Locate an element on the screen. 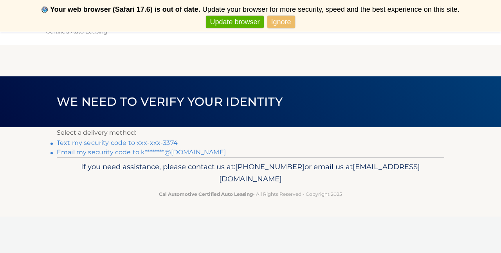 The image size is (501, 253). a: Text my security code to xxx-xxx-3374 is located at coordinates (117, 142).